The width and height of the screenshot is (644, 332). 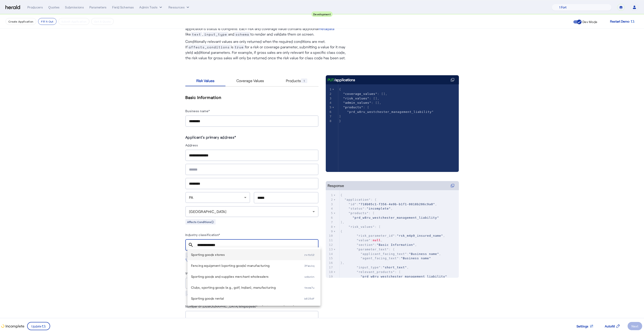 I want to click on span: "input_type", so click(x=368, y=267).